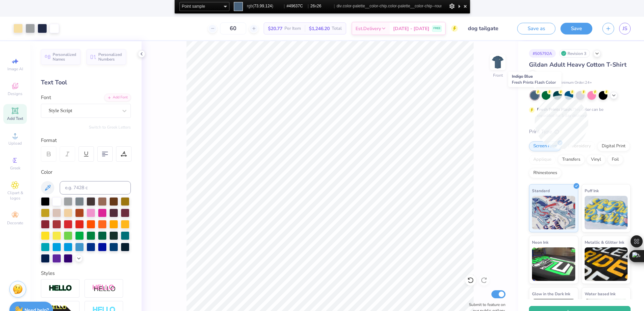  What do you see at coordinates (606, 264) in the screenshot?
I see `img: Metallic & Glitter Ink` at bounding box center [606, 264].